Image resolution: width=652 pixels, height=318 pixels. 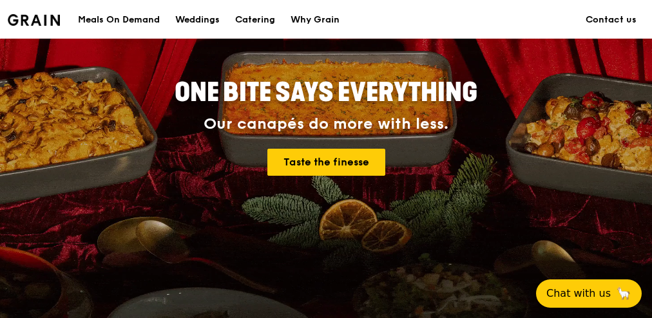 What do you see at coordinates (255, 20) in the screenshot?
I see `div: Catering` at bounding box center [255, 20].